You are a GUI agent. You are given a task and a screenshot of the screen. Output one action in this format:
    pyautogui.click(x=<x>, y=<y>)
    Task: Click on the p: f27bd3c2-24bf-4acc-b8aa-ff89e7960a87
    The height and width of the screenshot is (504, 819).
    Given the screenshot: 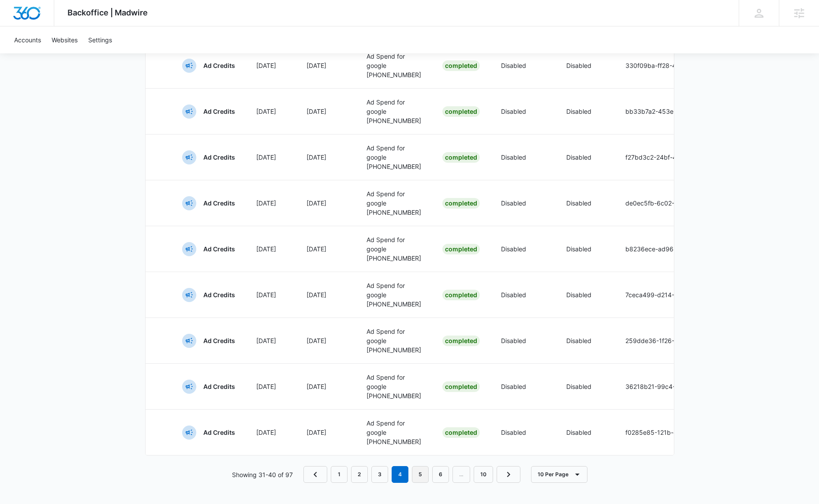 What is the action you would take?
    pyautogui.click(x=691, y=157)
    